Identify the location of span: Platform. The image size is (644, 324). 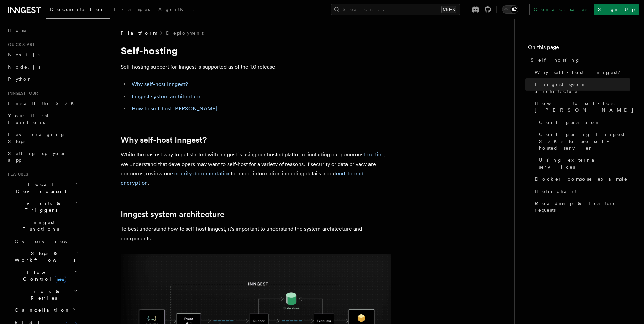
(139, 33).